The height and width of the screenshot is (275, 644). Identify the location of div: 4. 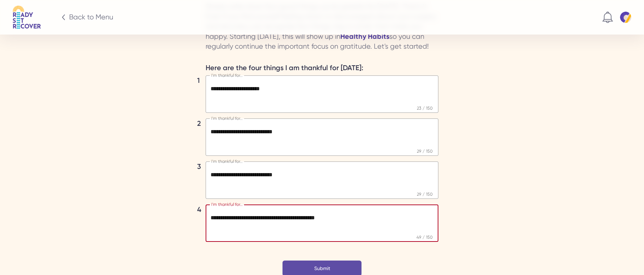
(199, 209).